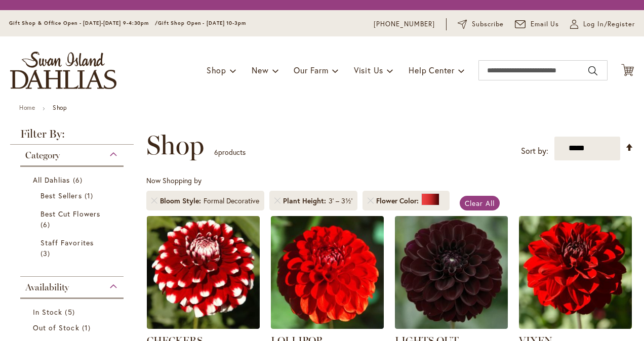 This screenshot has height=341, width=644. I want to click on span: Clear All, so click(479, 203).